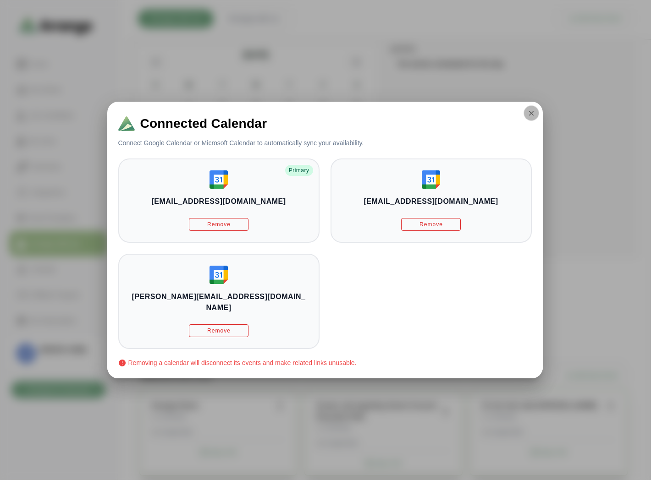 The image size is (651, 480). Describe the element at coordinates (299, 170) in the screenshot. I see `div: Primary` at that location.